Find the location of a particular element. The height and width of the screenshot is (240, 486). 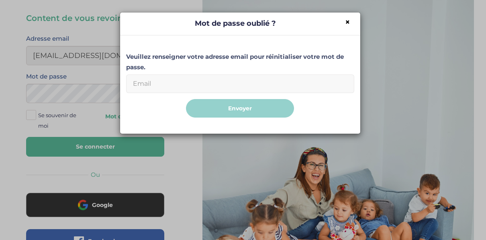

button: Close is located at coordinates (348, 22).